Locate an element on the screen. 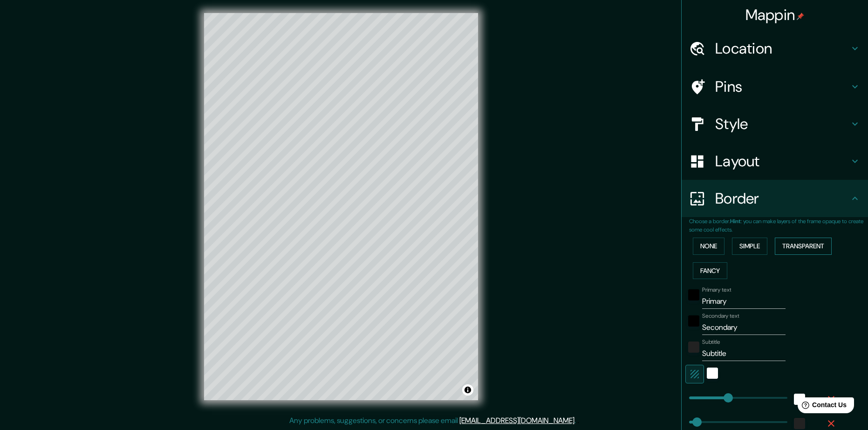 The image size is (868, 430). div: Location is located at coordinates (775, 49).